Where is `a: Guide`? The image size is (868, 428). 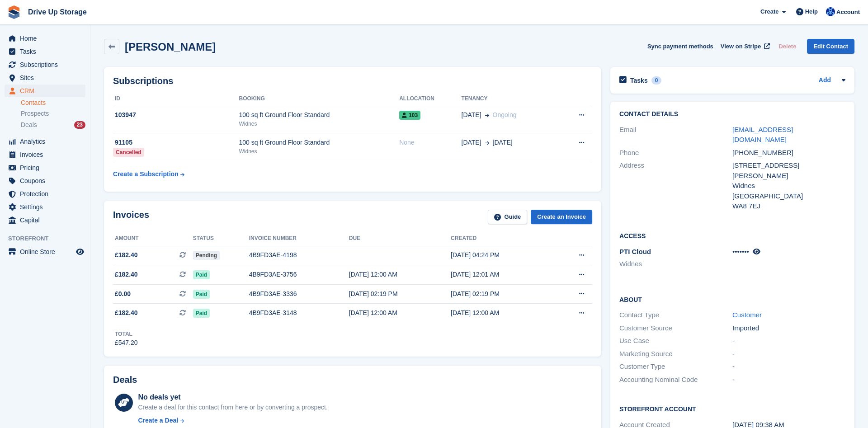 a: Guide is located at coordinates (508, 217).